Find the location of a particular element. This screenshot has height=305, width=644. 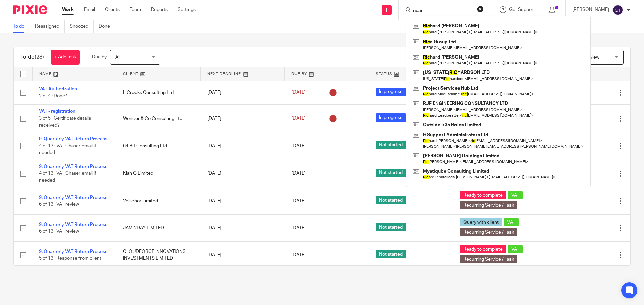

td: Vellichor Limited is located at coordinates (158, 201).